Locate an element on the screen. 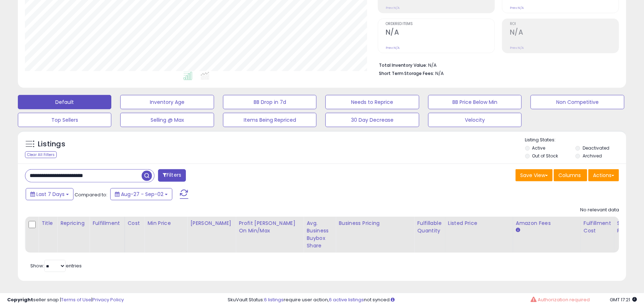 Image resolution: width=644 pixels, height=307 pixels. div: Amazon Fees is located at coordinates (546, 223).